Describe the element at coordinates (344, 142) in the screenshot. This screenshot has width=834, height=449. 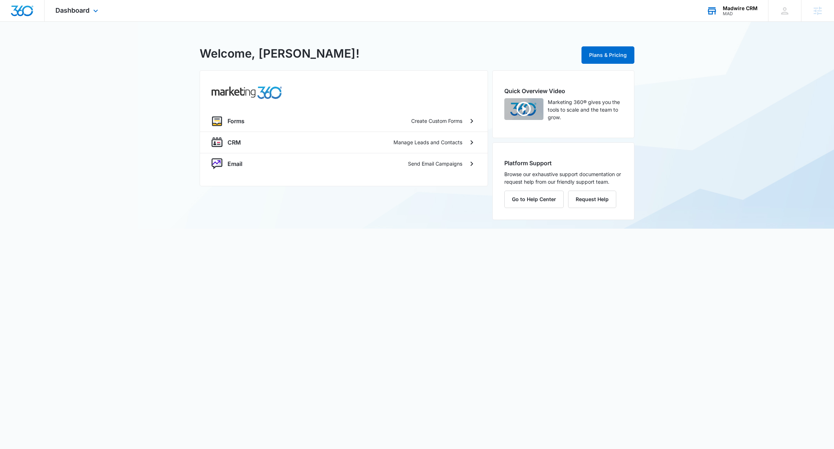
I see `a: crmCRMManage Leads and Contacts` at that location.